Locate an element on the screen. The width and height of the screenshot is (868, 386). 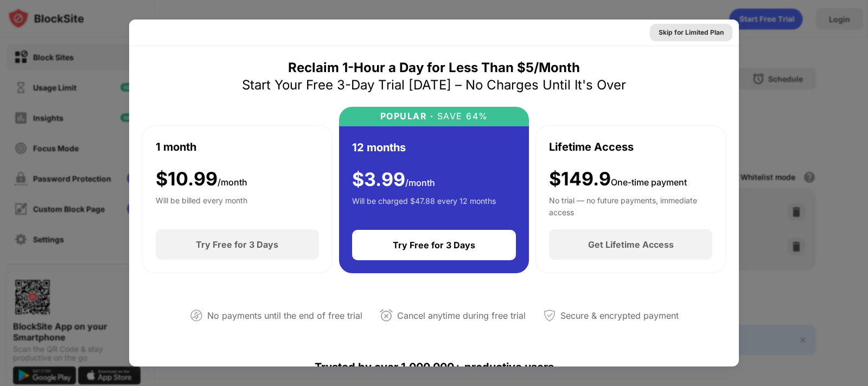
div: Reclaim 1-Hour a Day for Less Than $5/Month is located at coordinates (434, 68).